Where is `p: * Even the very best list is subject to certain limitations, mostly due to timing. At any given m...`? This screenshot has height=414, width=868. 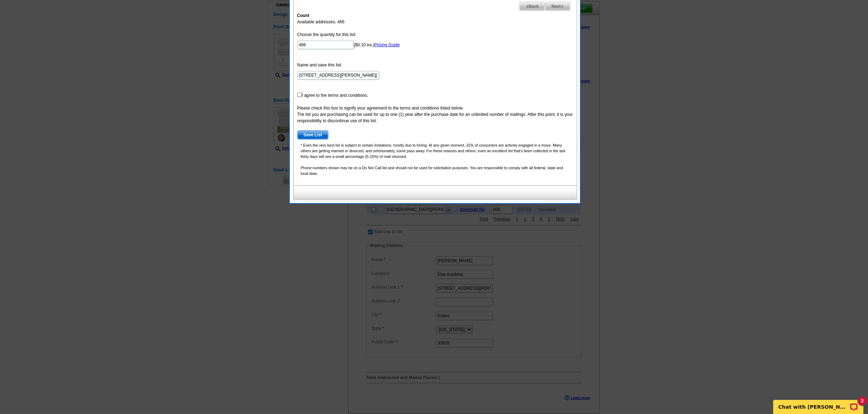
p: * Even the very best list is subject to certain limitations, mostly due to timing. At any given m... is located at coordinates (435, 151).